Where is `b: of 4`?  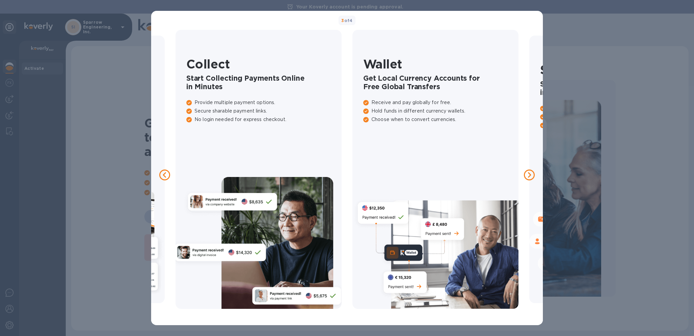 b: of 4 is located at coordinates (347, 20).